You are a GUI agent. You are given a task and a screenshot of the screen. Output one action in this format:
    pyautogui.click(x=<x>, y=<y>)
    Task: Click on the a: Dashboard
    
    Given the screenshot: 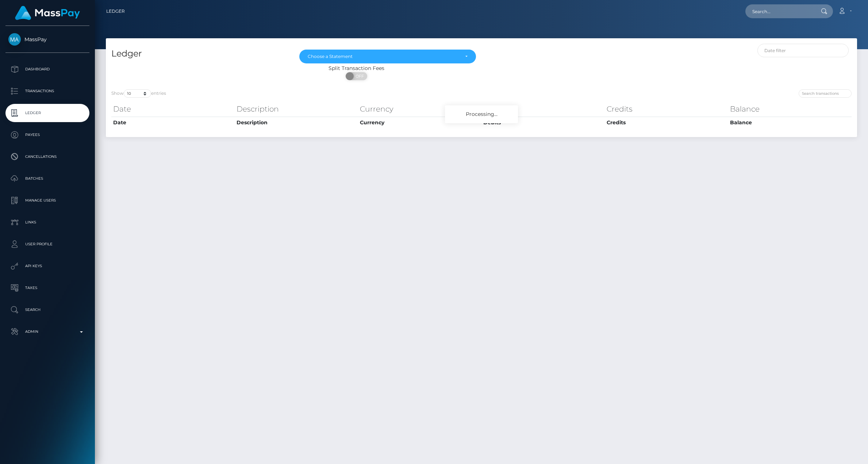 What is the action you would take?
    pyautogui.click(x=47, y=69)
    